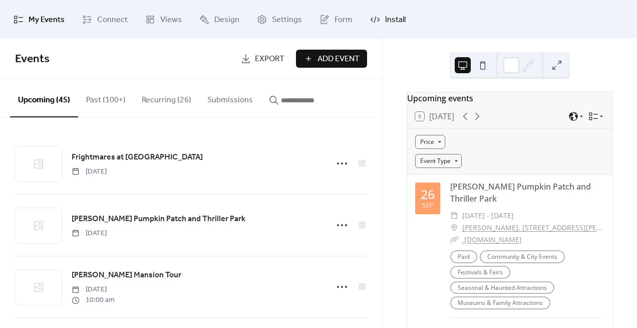  Describe the element at coordinates (39, 19) in the screenshot. I see `a: My Events` at that location.